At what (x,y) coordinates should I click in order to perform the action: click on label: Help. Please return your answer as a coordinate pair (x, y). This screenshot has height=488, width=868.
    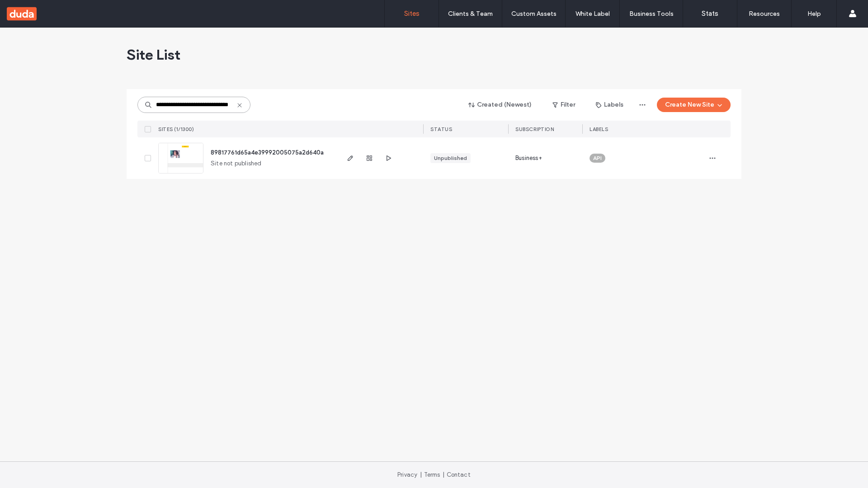
    Looking at the image, I should click on (814, 13).